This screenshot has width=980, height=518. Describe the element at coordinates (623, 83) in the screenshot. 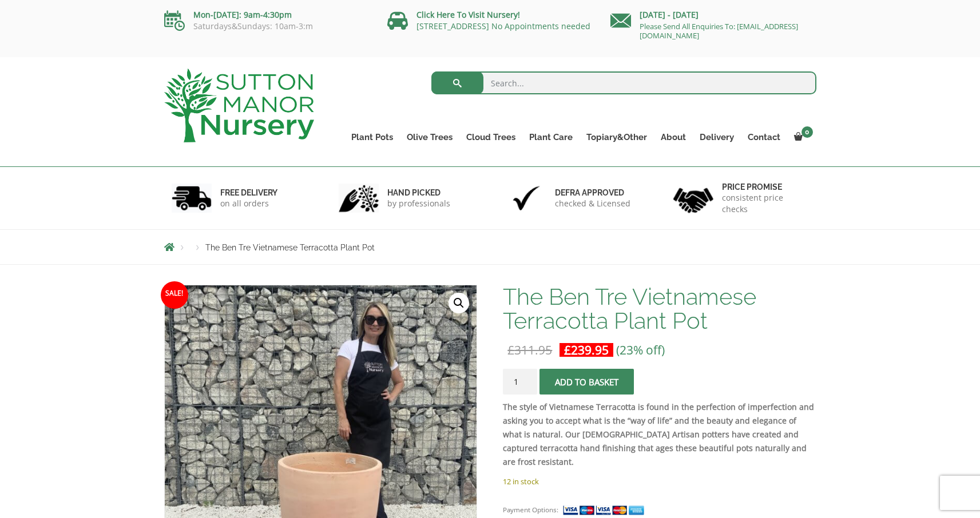

I see `input: Search...` at that location.